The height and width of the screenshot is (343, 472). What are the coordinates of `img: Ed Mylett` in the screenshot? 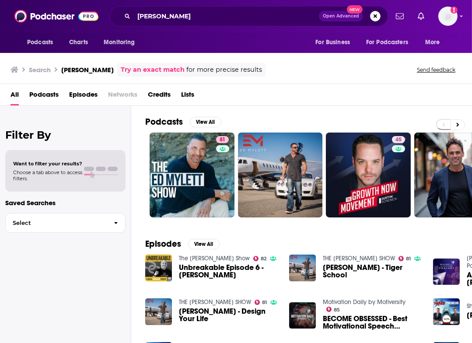 It's located at (446, 312).